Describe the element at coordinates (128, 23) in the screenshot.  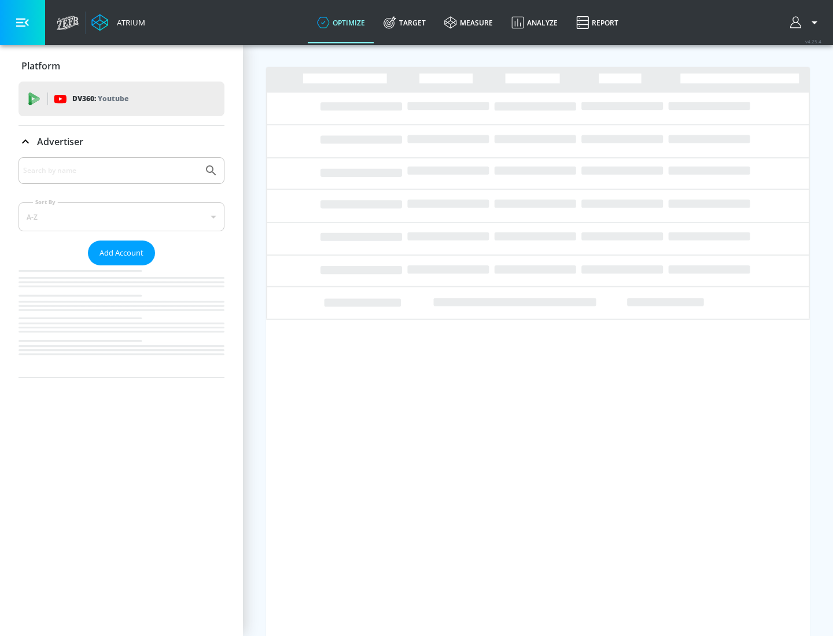
I see `div: Atrium` at that location.